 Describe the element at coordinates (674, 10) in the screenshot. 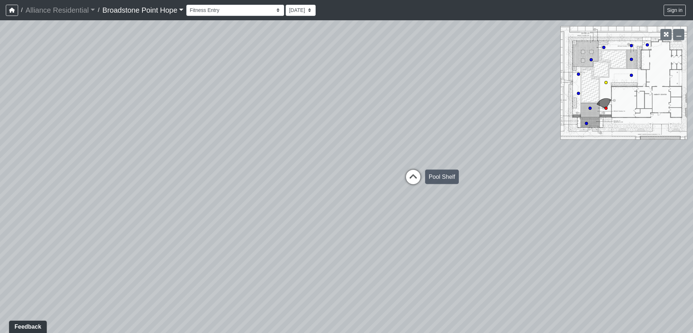

I see `button: Sign in` at that location.